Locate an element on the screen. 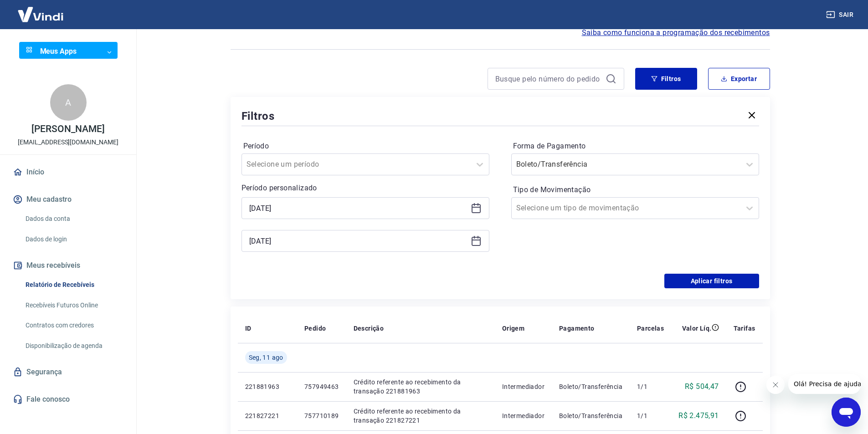 This screenshot has width=868, height=434. input: Data final is located at coordinates (358, 241).